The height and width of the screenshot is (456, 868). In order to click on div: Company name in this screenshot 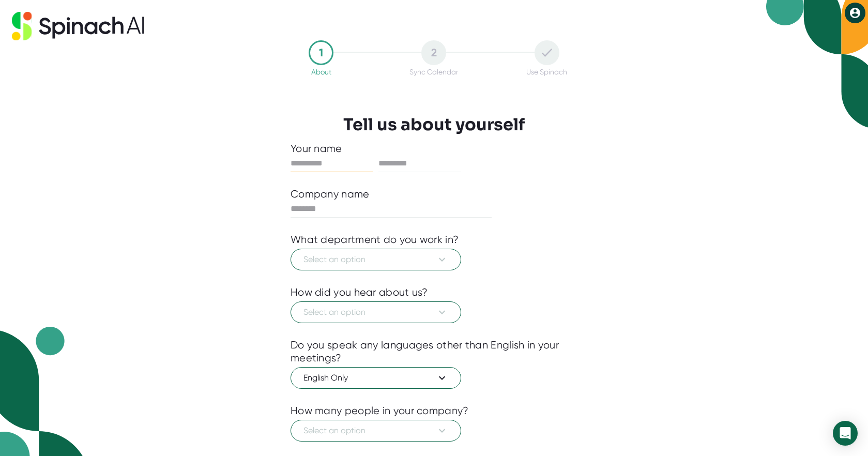, I will do `click(330, 194)`.